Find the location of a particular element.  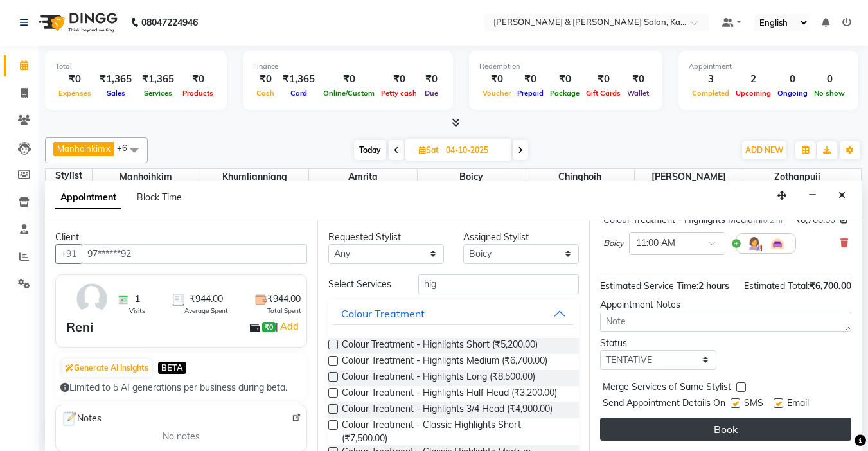

span: Products is located at coordinates (198, 93).